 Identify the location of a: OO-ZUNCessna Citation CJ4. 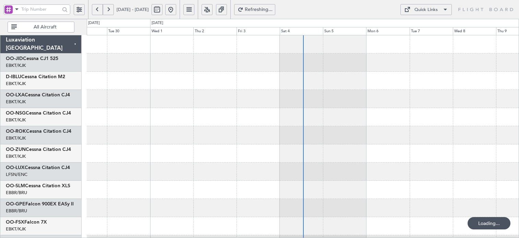
(38, 149).